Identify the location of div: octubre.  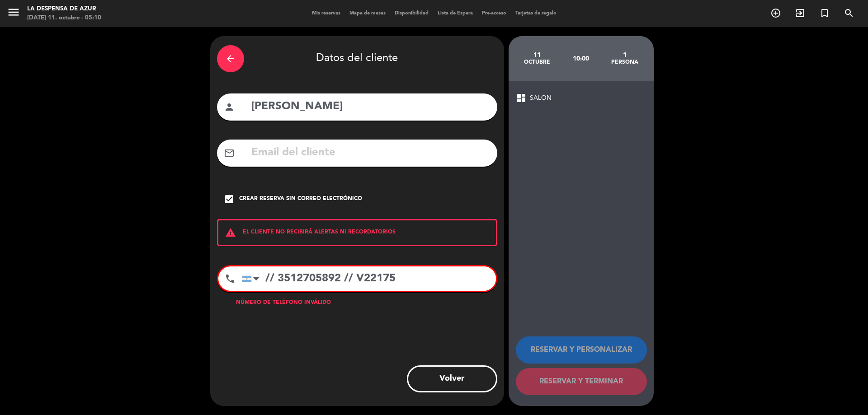
(537, 62).